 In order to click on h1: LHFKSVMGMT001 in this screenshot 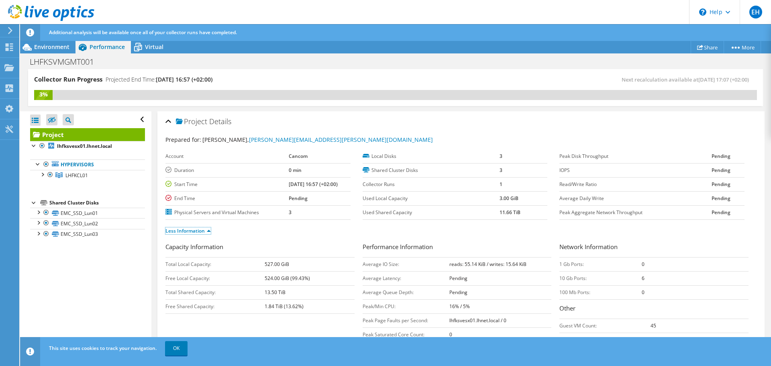, I will do `click(66, 62)`.